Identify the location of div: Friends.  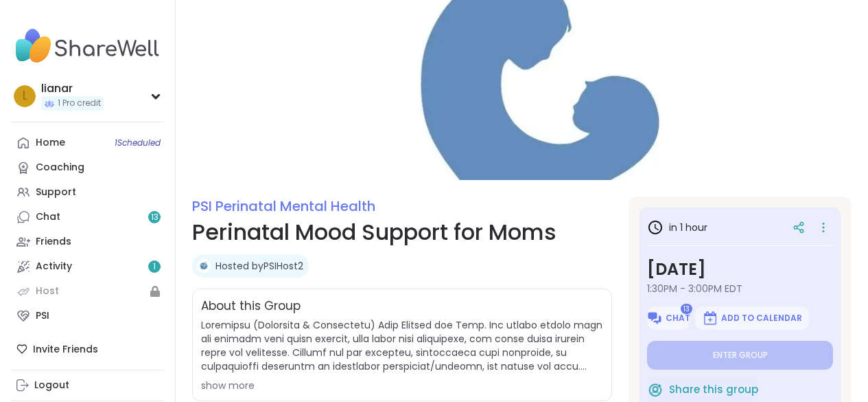
(53, 241).